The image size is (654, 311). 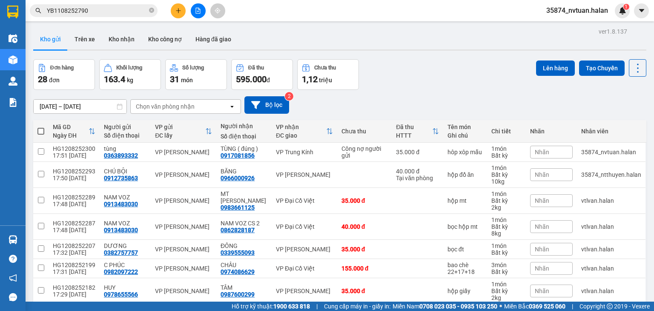 What do you see at coordinates (506, 298) in the screenshot?
I see `div: 2 kg` at bounding box center [506, 298].